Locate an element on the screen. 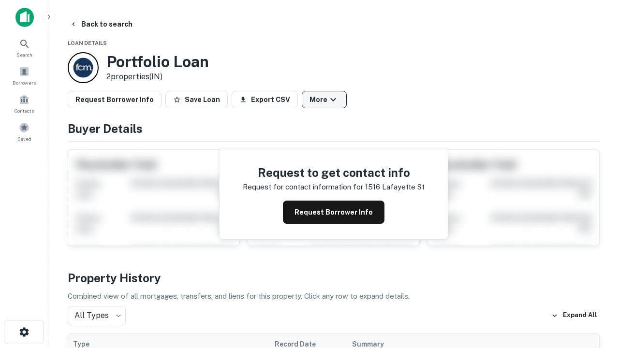 This screenshot has height=348, width=619. span: Contacts is located at coordinates (24, 111).